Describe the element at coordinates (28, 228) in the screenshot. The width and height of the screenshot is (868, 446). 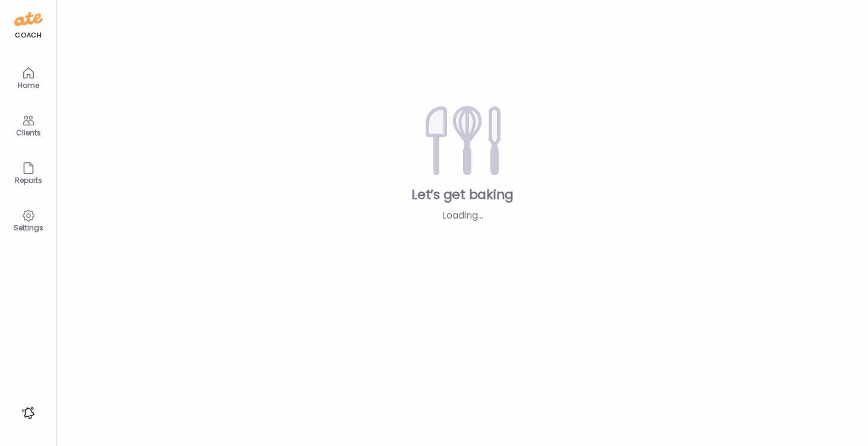
I see `div: Settings` at that location.